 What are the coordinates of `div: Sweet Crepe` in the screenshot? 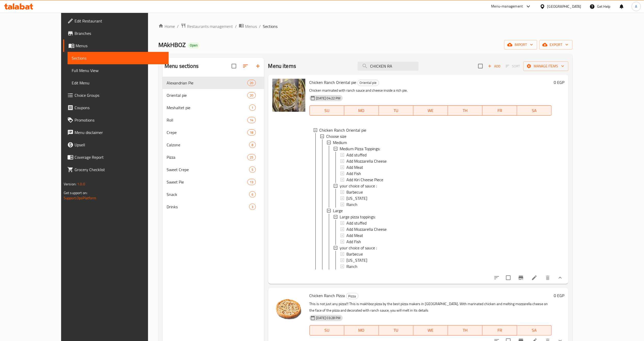 It's located at (208, 170).